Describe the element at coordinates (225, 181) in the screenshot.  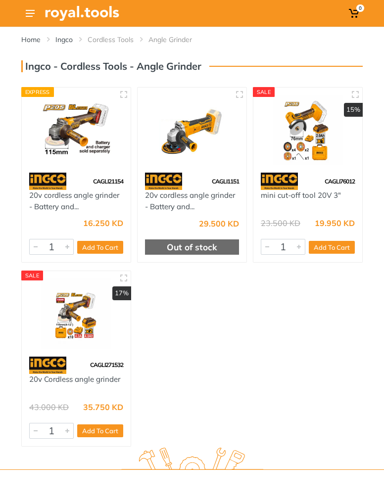
I see `span: CAGLI1151` at that location.